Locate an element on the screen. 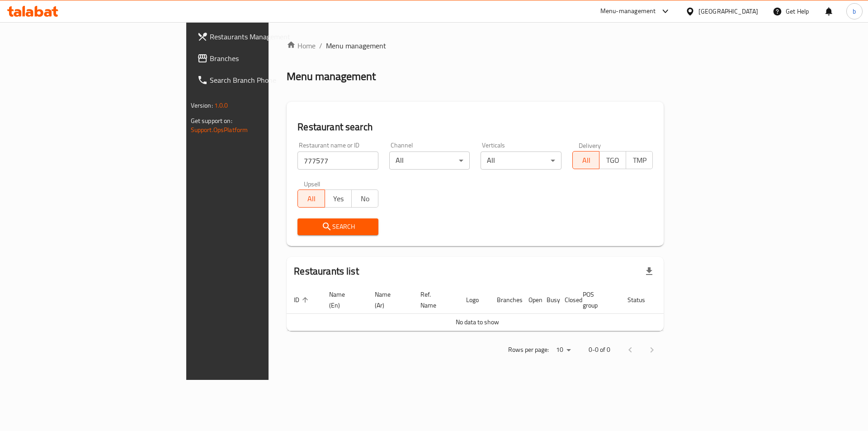 This screenshot has width=868, height=431. h2: Restaurant search is located at coordinates (475, 127).